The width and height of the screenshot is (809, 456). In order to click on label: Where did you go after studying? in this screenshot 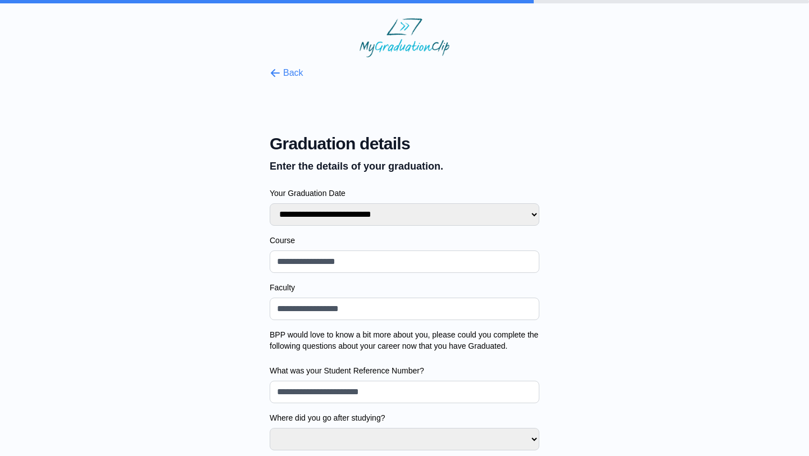, I will do `click(405, 418)`.